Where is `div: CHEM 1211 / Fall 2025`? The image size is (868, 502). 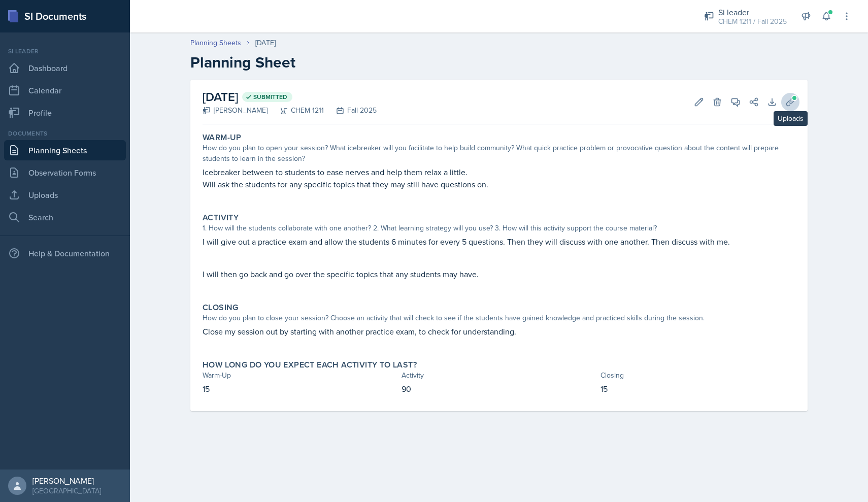
div: CHEM 1211 / Fall 2025 is located at coordinates (752, 22).